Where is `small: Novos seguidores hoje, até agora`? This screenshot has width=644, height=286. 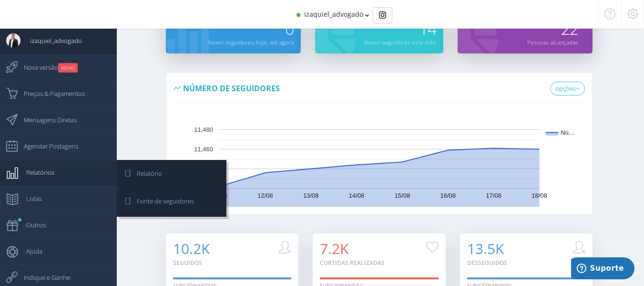 small: Novos seguidores hoje, até agora is located at coordinates (250, 42).